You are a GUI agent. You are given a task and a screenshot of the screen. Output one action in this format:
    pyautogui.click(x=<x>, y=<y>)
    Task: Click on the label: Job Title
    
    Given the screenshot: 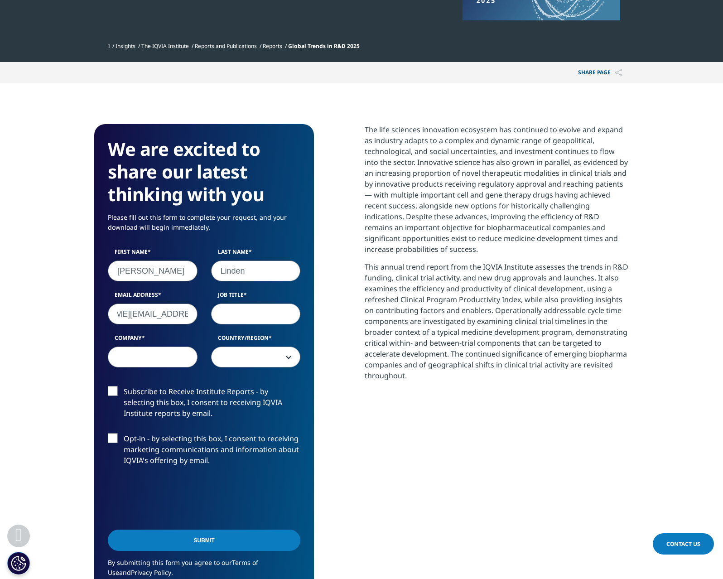 What is the action you would take?
    pyautogui.click(x=256, y=297)
    